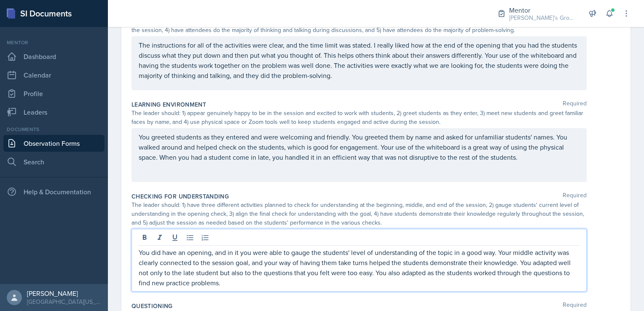 Image resolution: width=644 pixels, height=311 pixels. What do you see at coordinates (54, 56) in the screenshot?
I see `a: Dashboard` at bounding box center [54, 56].